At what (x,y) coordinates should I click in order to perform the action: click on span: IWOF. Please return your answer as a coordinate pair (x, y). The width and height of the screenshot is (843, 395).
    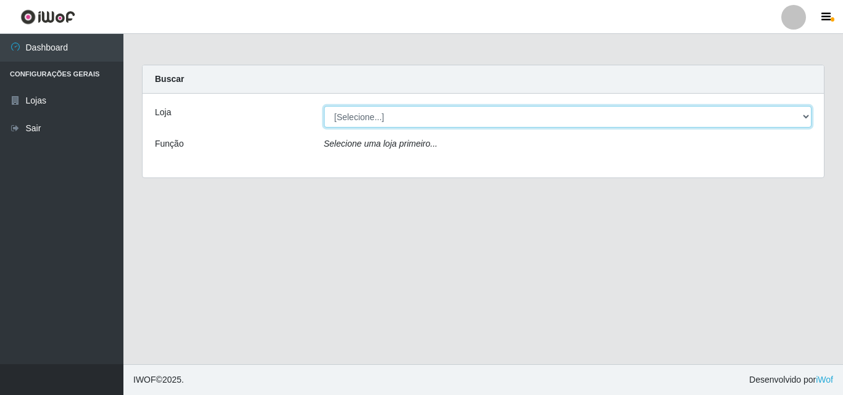
    Looking at the image, I should click on (144, 380).